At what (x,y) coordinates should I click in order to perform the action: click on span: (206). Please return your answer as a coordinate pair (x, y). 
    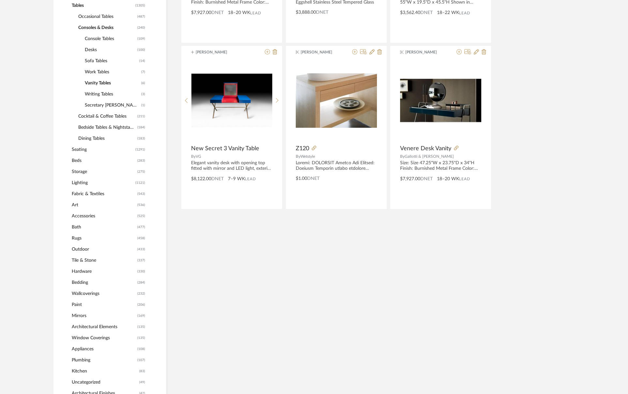
    Looking at the image, I should click on (141, 305).